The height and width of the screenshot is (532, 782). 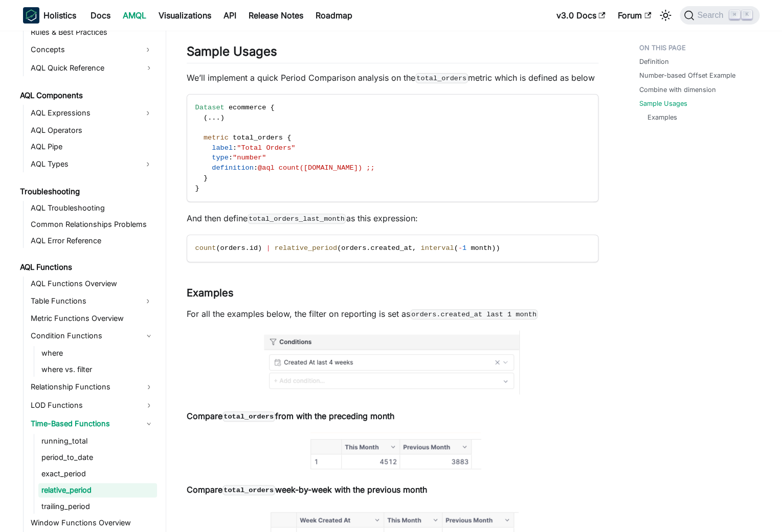 What do you see at coordinates (31, 15) in the screenshot?
I see `img: Holistics` at bounding box center [31, 15].